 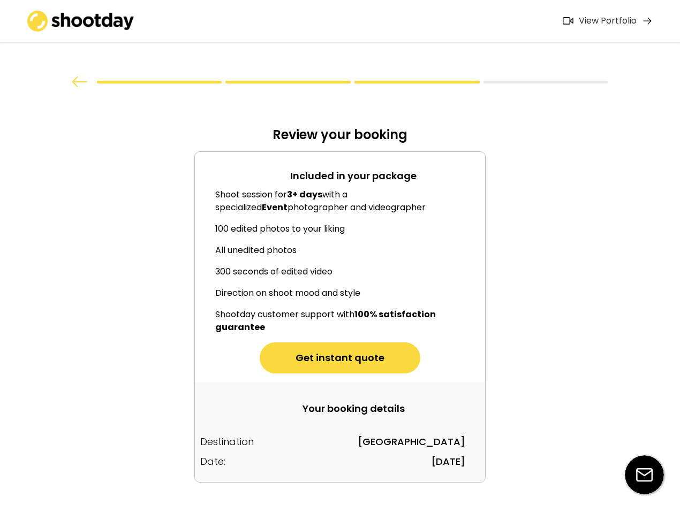 What do you see at coordinates (340, 358) in the screenshot?
I see `button: Get instant quote` at bounding box center [340, 358].